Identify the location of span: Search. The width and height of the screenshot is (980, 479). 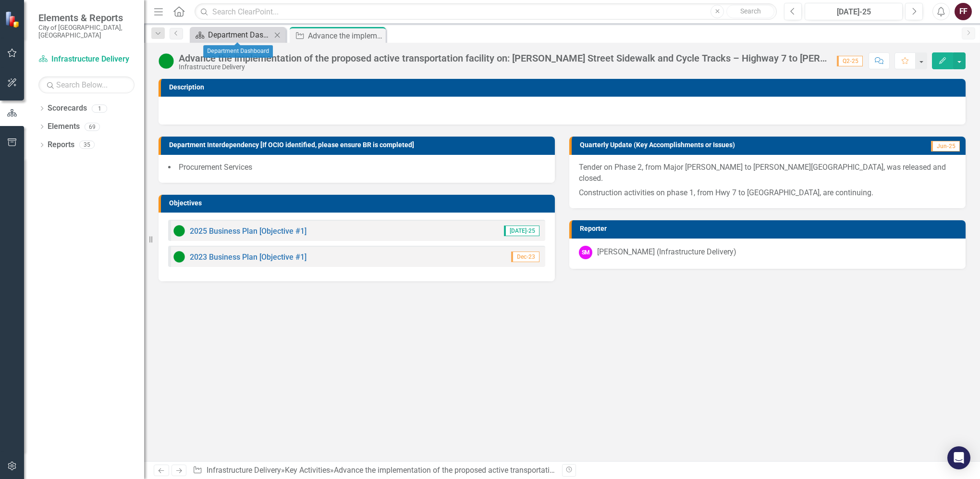
(750, 11).